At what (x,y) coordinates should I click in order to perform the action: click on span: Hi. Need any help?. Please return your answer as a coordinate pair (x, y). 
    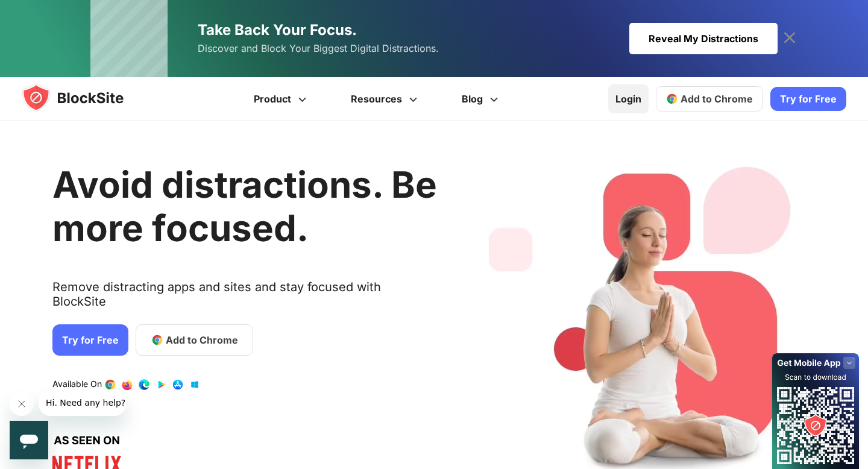
    Looking at the image, I should click on (47, 14).